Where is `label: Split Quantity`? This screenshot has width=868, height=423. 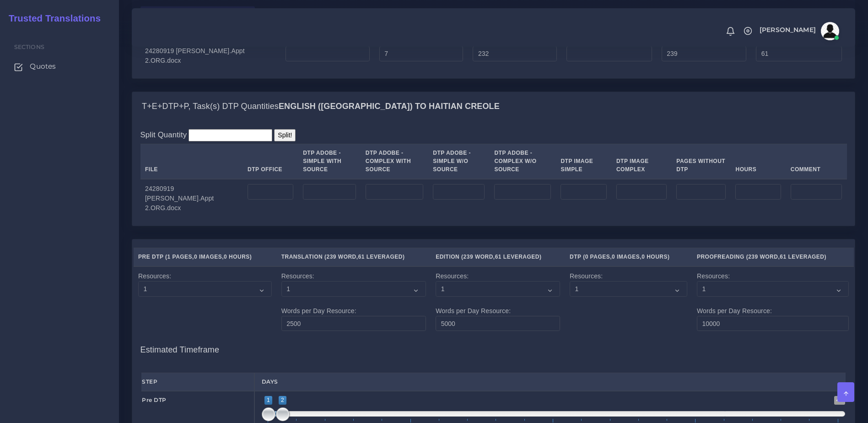
label: Split Quantity is located at coordinates (164, 135).